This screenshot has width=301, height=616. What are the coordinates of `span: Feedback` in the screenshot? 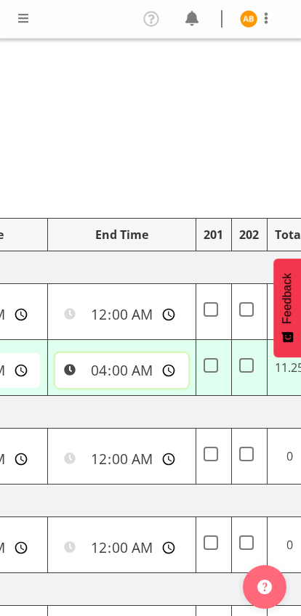 It's located at (287, 298).